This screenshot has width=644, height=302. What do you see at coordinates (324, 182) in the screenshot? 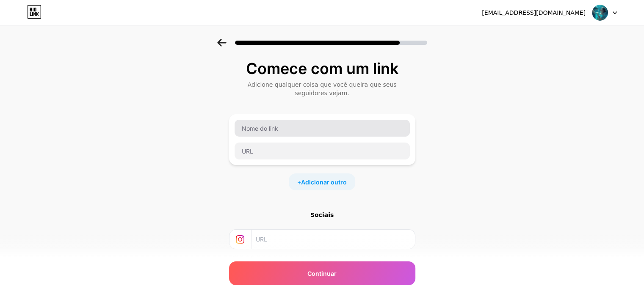
I see `font: Adicionar outro` at bounding box center [324, 182].